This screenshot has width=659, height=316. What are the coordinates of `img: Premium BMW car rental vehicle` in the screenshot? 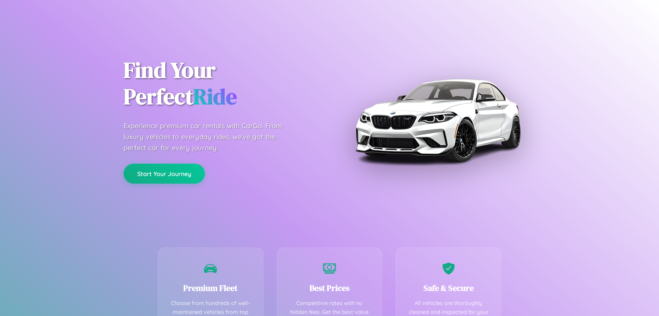 It's located at (438, 120).